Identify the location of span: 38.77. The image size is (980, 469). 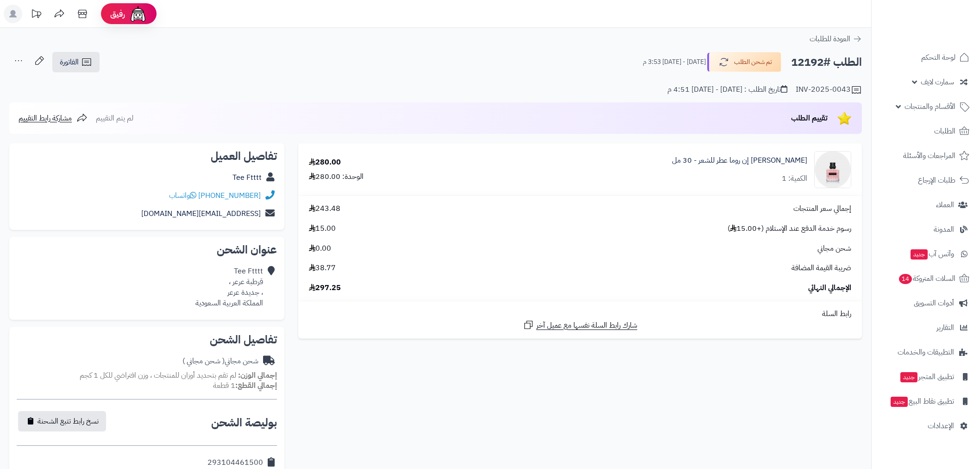
(322, 267).